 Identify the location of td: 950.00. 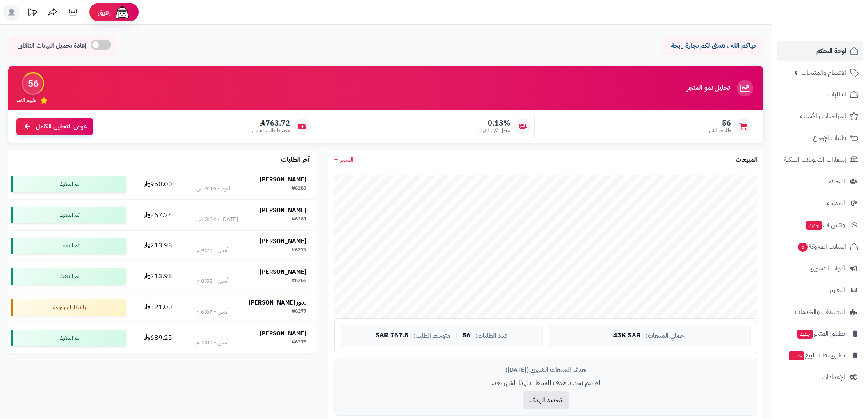
(158, 184).